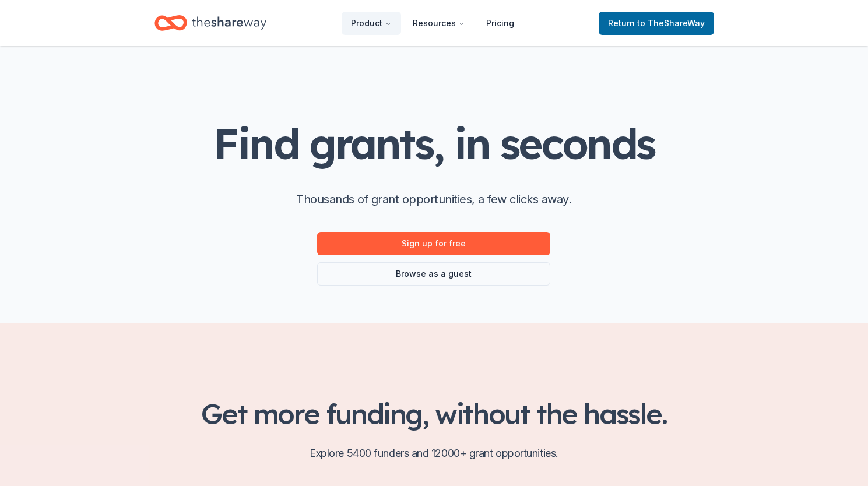  I want to click on h2: Get more funding, without the hassle., so click(434, 414).